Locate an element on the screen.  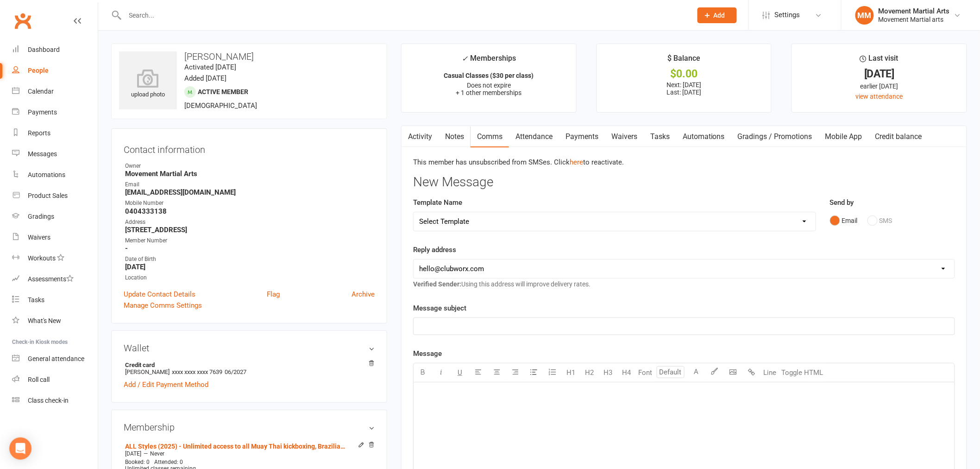
button: Toggle HTML is located at coordinates (803, 373).